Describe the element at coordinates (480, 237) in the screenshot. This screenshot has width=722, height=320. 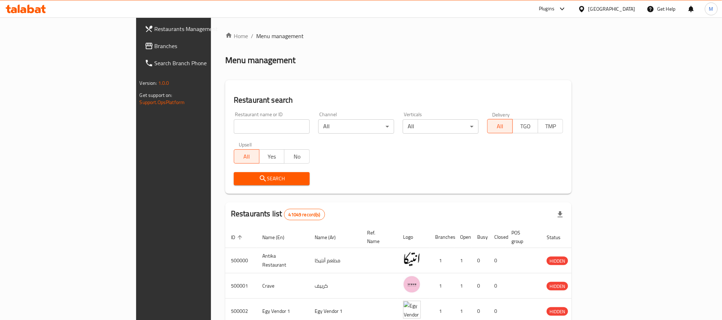
I see `th: Busy` at that location.